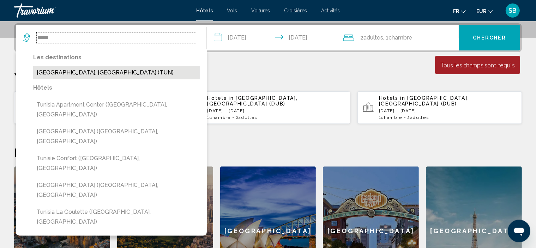 This screenshot has width=536, height=248. What do you see at coordinates (271, 38) in the screenshot?
I see `button: Check-in date: Nov 18, 2025 Check-out date: Nov 25, 2025` at bounding box center [271, 38].